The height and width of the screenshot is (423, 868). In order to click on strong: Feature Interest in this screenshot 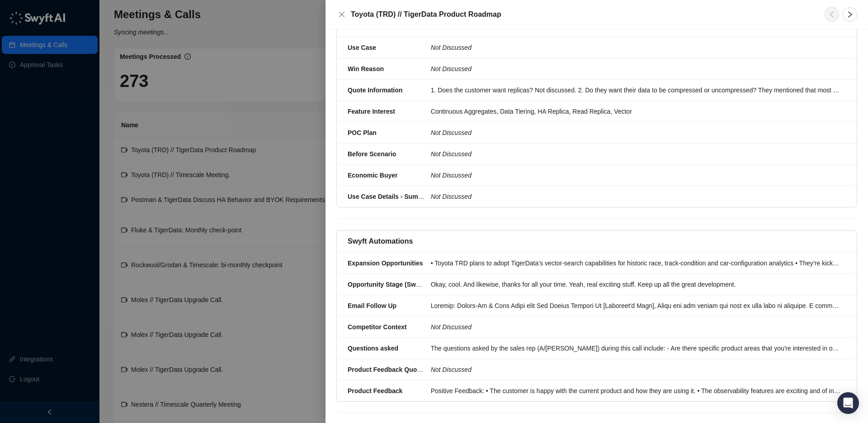, I will do `click(371, 111)`.